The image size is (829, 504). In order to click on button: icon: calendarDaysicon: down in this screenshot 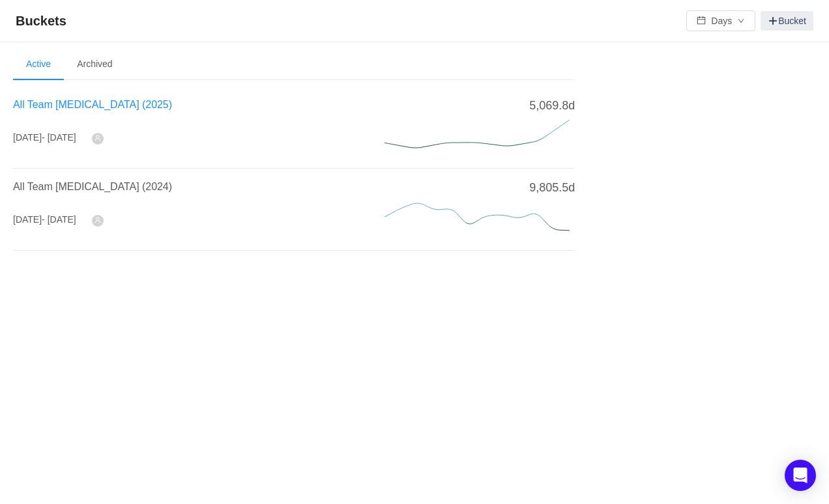, I will do `click(721, 21)`.